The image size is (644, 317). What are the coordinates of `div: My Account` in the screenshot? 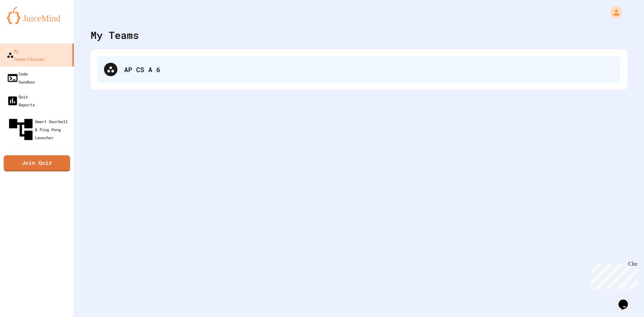 It's located at (613, 12).